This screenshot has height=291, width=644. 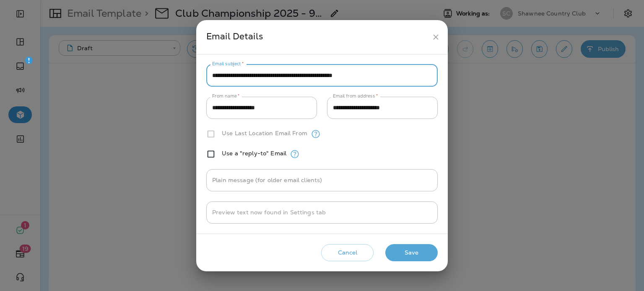 I want to click on label: Use a "reply-to" Email, so click(x=255, y=154).